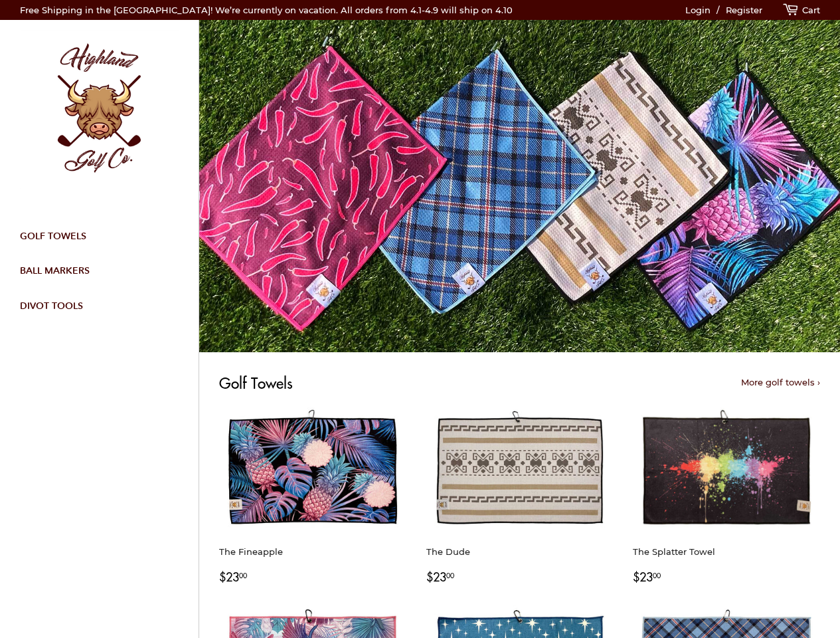 This screenshot has width=840, height=638. I want to click on a: big lewbowski golf towel The Dude, so click(520, 497).